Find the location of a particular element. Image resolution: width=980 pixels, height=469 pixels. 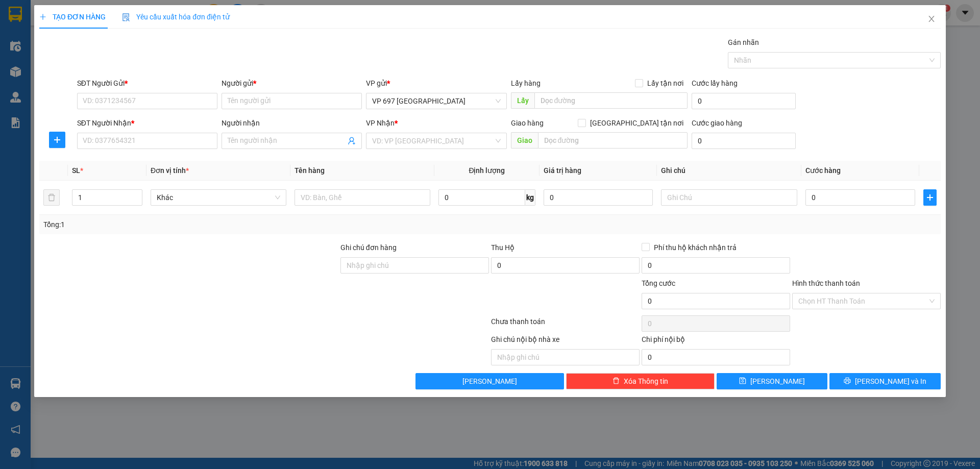

span: Xóa Thông tin is located at coordinates (646, 381).